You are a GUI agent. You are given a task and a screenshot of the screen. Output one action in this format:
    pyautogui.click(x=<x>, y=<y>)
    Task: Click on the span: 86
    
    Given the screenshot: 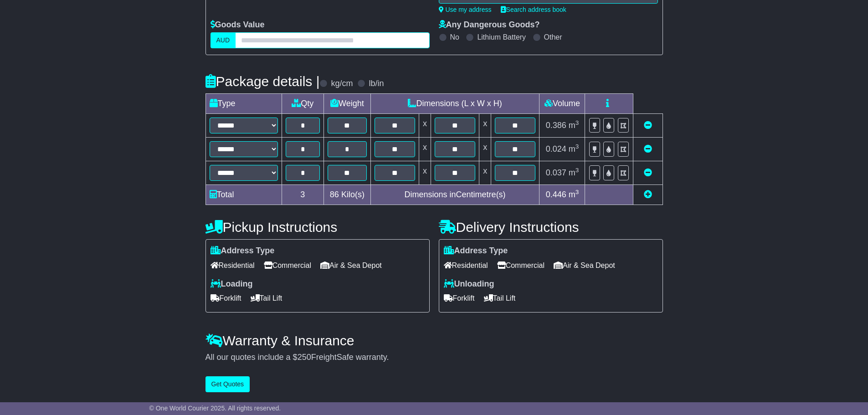 What is the action you would take?
    pyautogui.click(x=334, y=194)
    